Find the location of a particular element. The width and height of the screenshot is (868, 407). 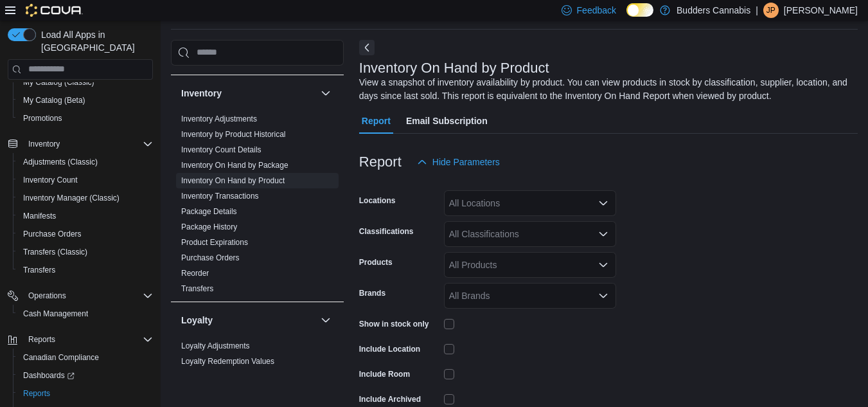

span: Canadian Compliance is located at coordinates (86, 357).